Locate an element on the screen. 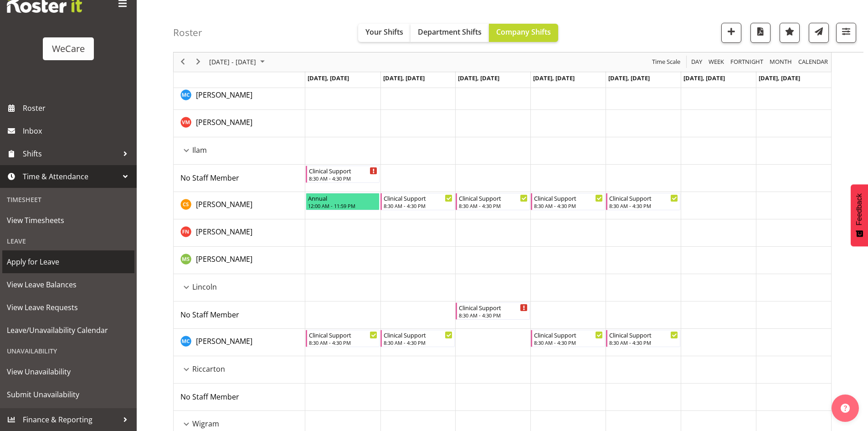 The height and width of the screenshot is (431, 868). td: Viktoriia Molchanova resource is located at coordinates (239, 123).